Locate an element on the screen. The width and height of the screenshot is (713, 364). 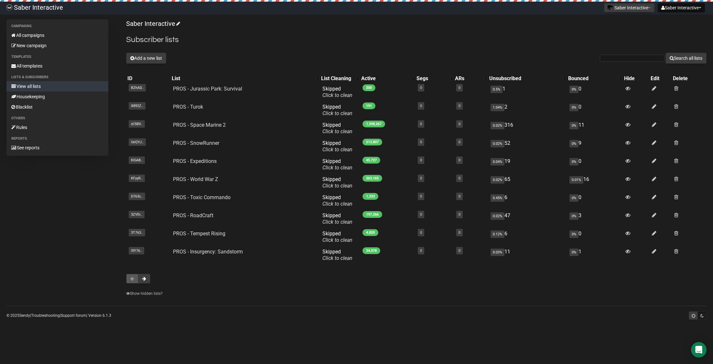
span: 213,807 is located at coordinates (372, 142).